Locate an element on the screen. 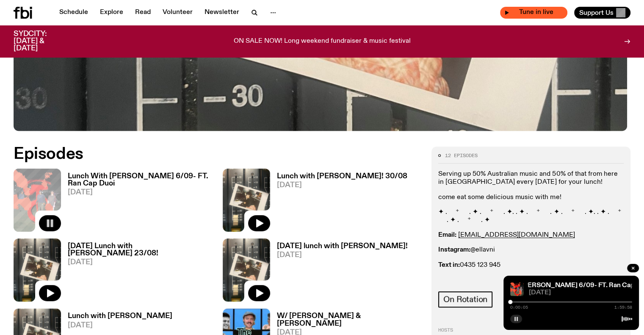 The height and width of the screenshot is (335, 644). p: ON SALE NOW! Long weekend fundraiser & music festival is located at coordinates (322, 42).